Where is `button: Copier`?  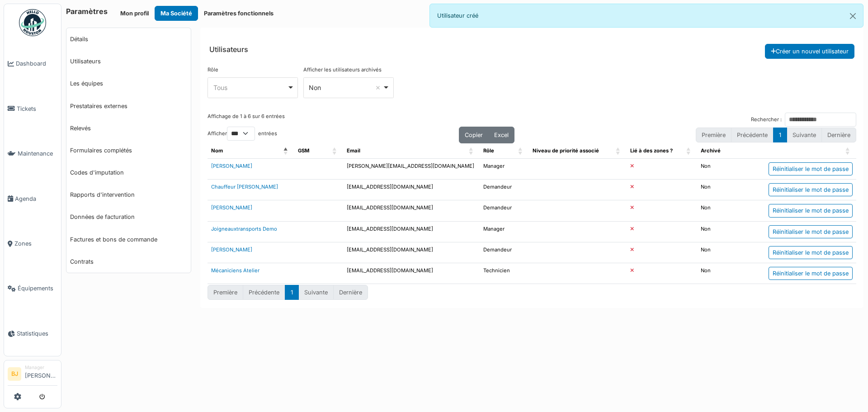
button: Copier is located at coordinates (473, 134).